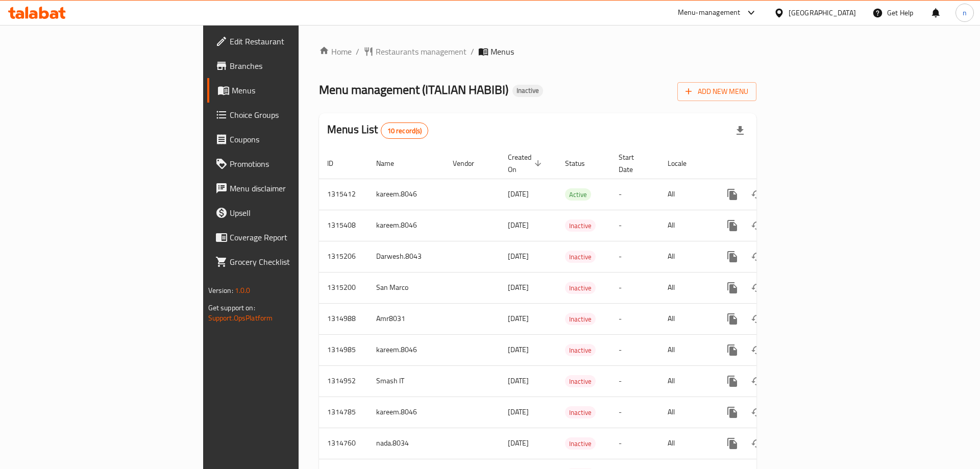 This screenshot has width=980, height=469. Describe the element at coordinates (287, 66) in the screenshot. I see `a: Branches` at that location.